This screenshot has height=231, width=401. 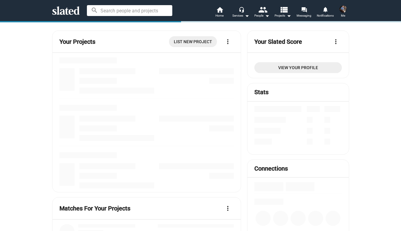 I want to click on span: Notifications, so click(x=326, y=16).